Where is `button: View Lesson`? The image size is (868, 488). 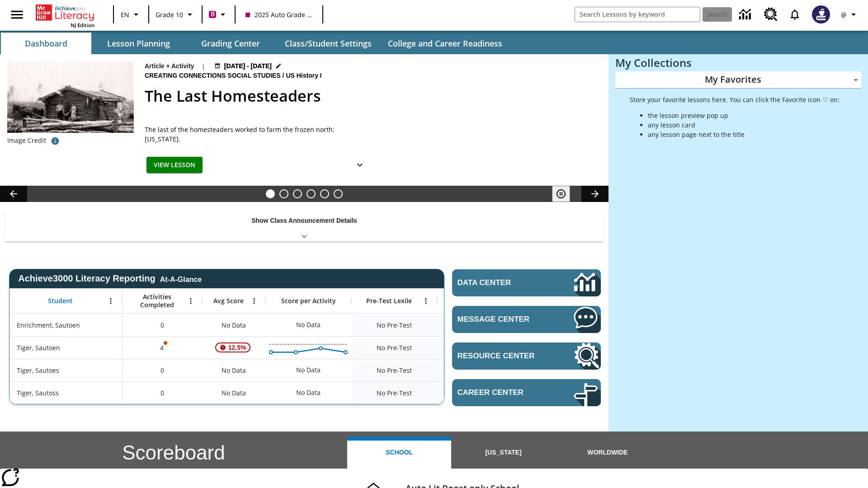
button: View Lesson is located at coordinates (174, 165).